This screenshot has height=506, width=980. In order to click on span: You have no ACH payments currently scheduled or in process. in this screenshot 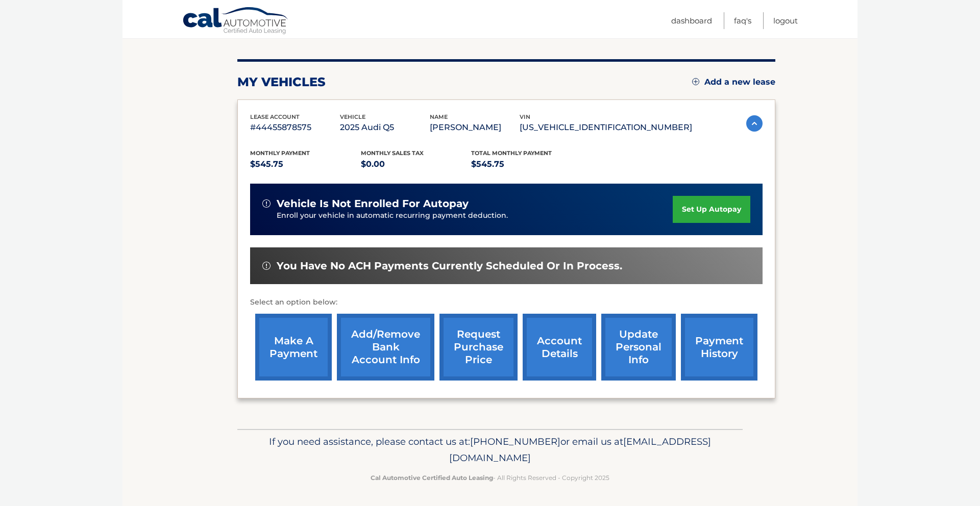, I will do `click(449, 266)`.